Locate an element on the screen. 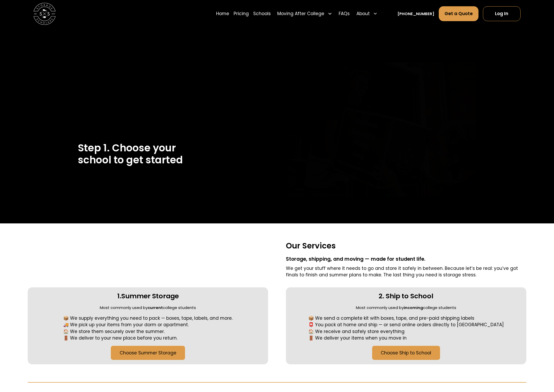 Image resolution: width=554 pixels, height=392 pixels. a: Choose Ship to School is located at coordinates (406, 353).